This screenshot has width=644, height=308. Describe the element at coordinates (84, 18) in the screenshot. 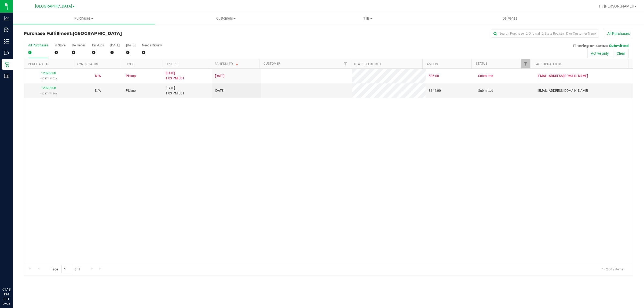

I see `a: Purchases` at that location.